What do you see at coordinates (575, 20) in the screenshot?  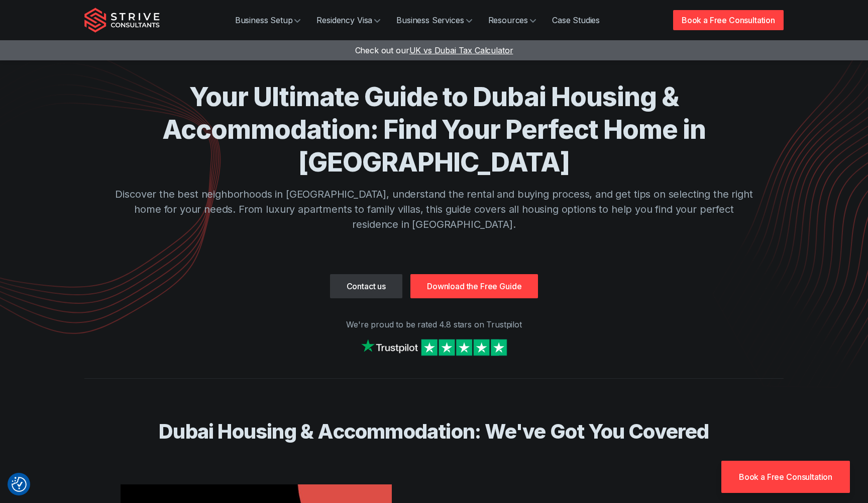 I see `a: Case Studies` at bounding box center [575, 20].